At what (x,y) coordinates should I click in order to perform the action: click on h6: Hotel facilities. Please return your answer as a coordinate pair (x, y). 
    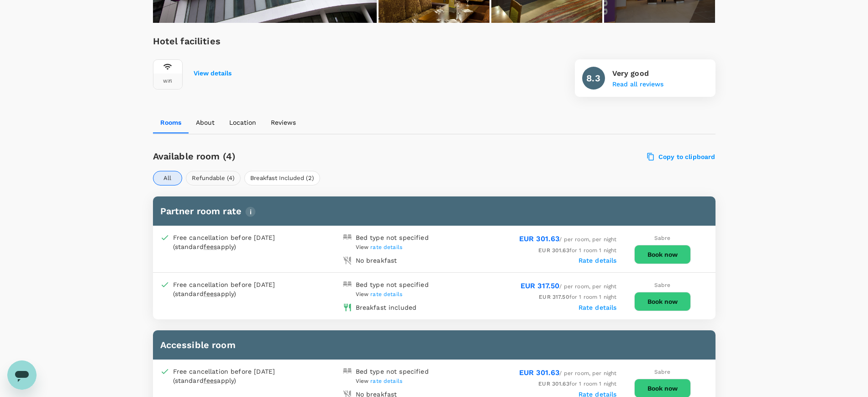
    Looking at the image, I should click on (192, 41).